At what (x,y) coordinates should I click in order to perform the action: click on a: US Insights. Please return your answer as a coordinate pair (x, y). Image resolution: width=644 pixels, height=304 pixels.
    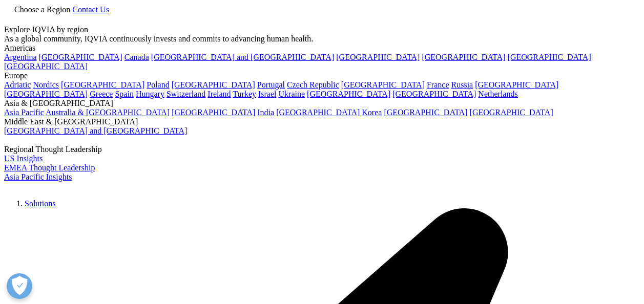
    Looking at the image, I should click on (23, 158).